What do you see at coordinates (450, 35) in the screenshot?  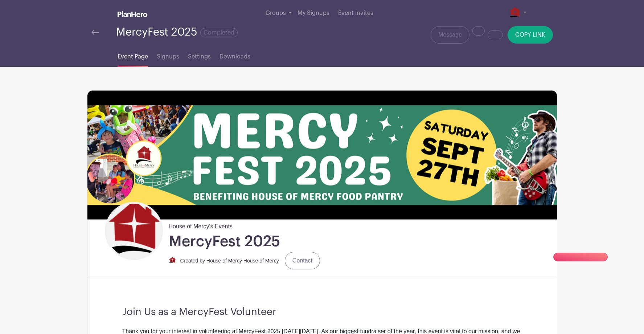 I see `a: Message` at bounding box center [450, 35].